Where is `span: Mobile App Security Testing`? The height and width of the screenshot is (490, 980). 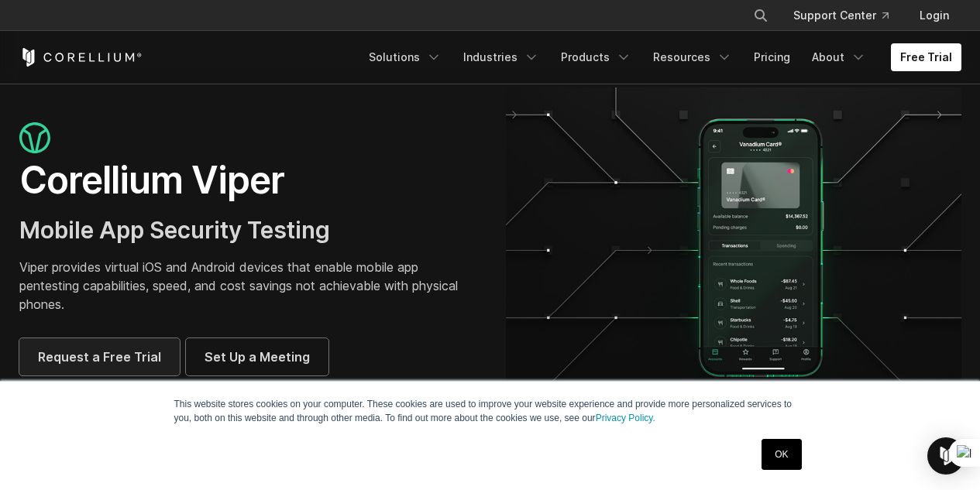 span: Mobile App Security Testing is located at coordinates (174, 230).